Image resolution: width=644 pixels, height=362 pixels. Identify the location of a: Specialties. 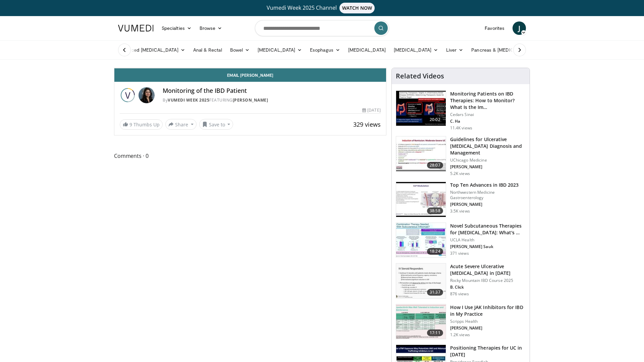
(176, 28).